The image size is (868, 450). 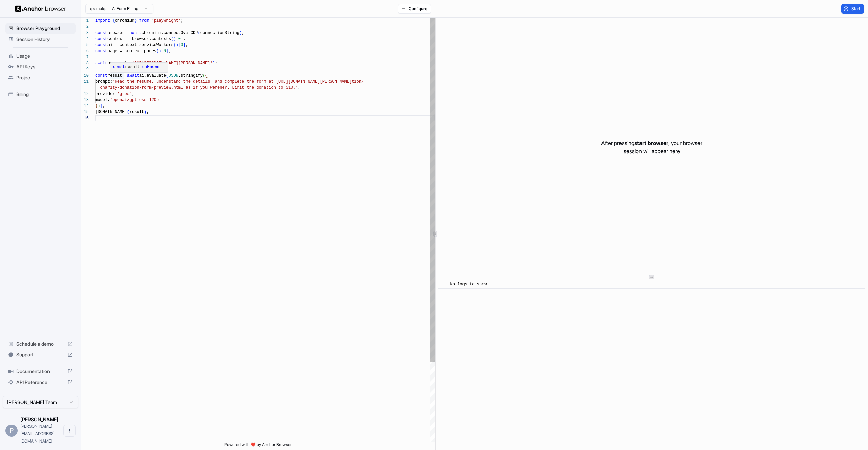 What do you see at coordinates (85, 112) in the screenshot?
I see `div: 15` at bounding box center [85, 112].